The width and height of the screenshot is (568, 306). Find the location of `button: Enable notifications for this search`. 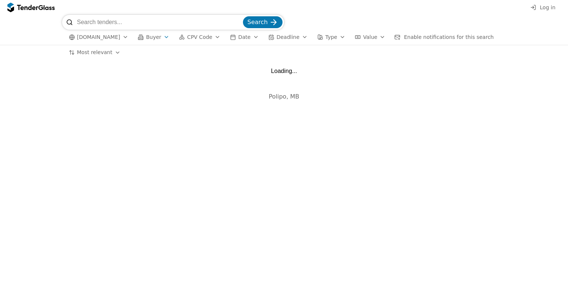

button: Enable notifications for this search is located at coordinates (444, 37).